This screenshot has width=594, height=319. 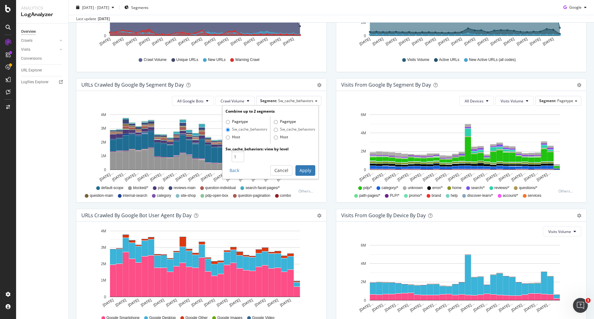 What do you see at coordinates (563, 232) in the screenshot?
I see `button: Visits Volume` at bounding box center [563, 232].